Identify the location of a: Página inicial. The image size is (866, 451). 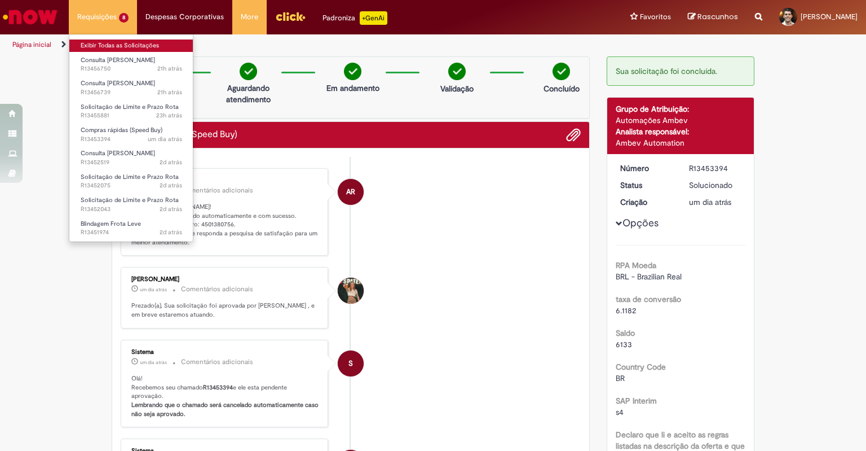
(32, 45).